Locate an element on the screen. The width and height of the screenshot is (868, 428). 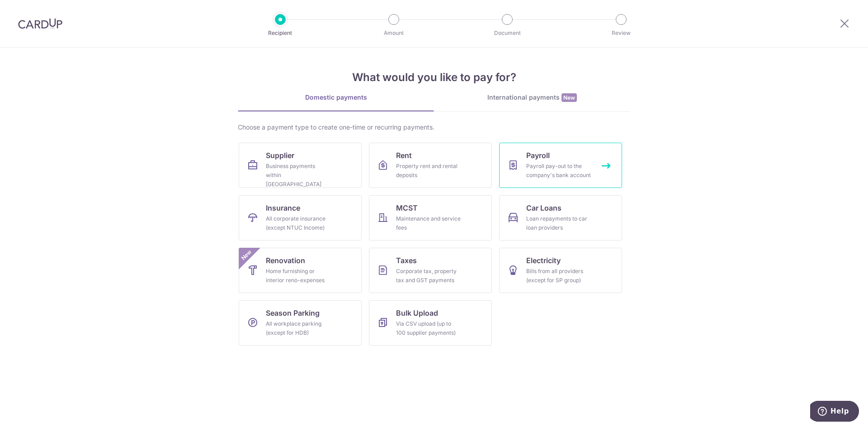
a: ElectricityBills from all providers (except for SP group) is located at coordinates (561, 270).